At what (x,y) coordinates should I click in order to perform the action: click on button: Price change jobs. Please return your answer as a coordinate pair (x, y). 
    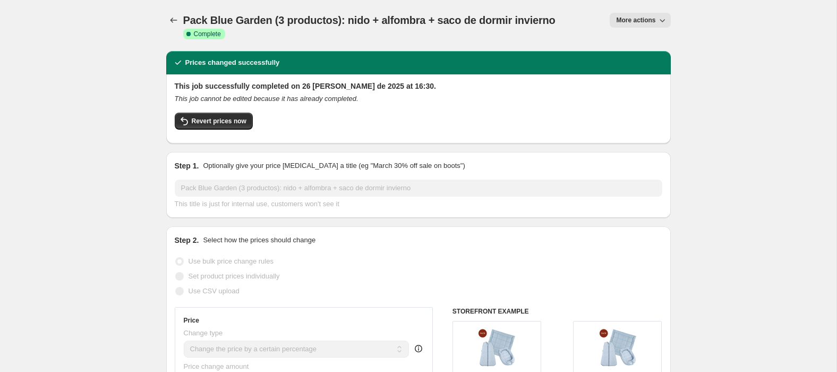
    Looking at the image, I should click on (174, 20).